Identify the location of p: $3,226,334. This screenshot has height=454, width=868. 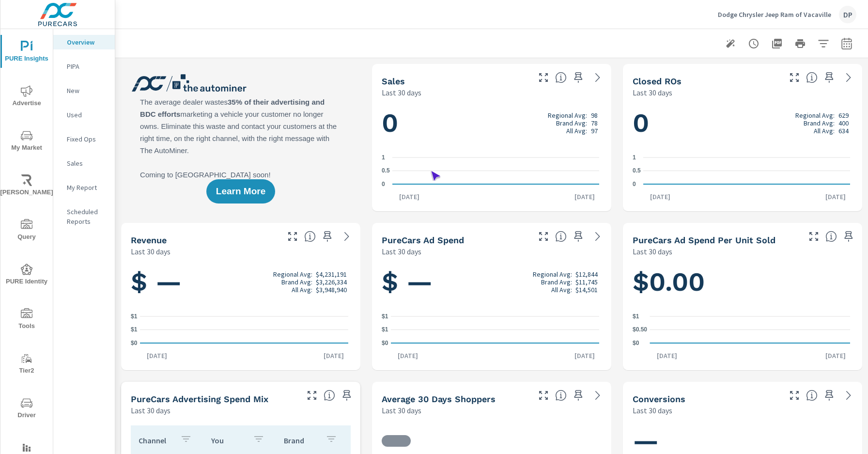
(331, 282).